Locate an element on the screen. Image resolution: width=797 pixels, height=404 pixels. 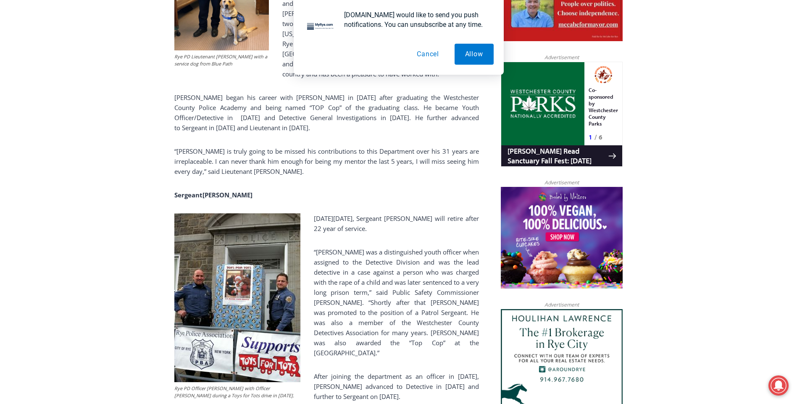
img: Rye PD Toys for Tots is located at coordinates (237, 298).